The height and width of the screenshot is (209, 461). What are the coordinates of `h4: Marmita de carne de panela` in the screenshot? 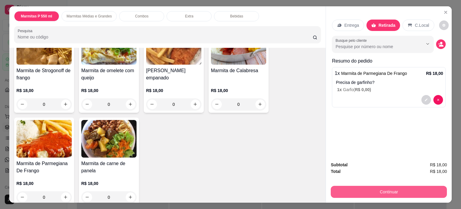 It's located at (109, 167).